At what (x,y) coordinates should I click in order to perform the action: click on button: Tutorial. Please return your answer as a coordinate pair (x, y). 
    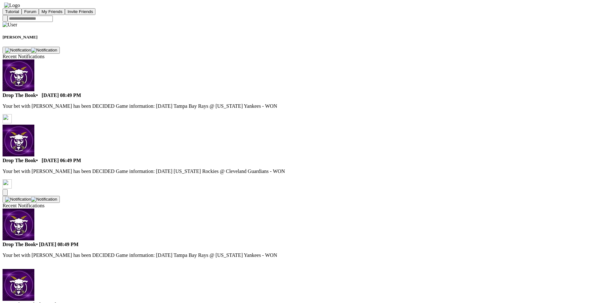
    Looking at the image, I should click on (12, 11).